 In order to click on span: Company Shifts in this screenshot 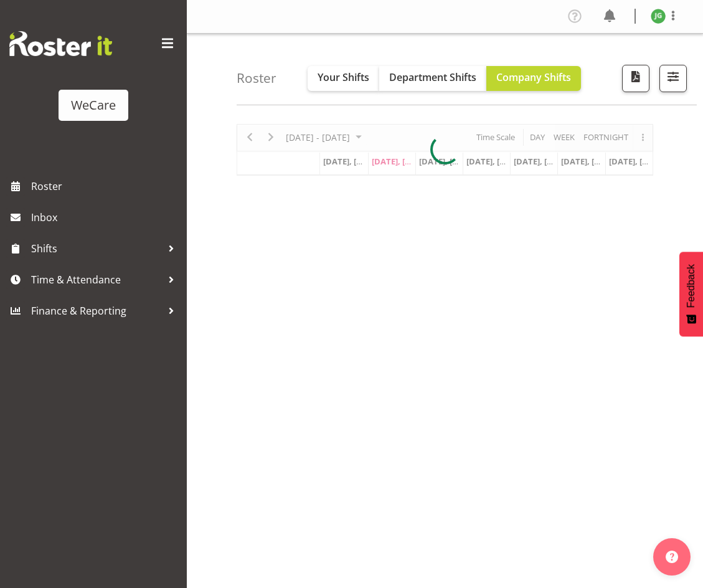, I will do `click(534, 78)`.